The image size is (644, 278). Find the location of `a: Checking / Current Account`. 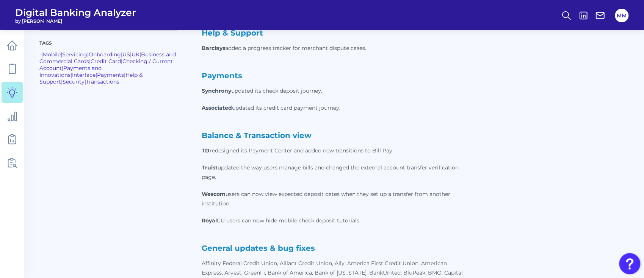

a: Checking / Current Account is located at coordinates (106, 65).